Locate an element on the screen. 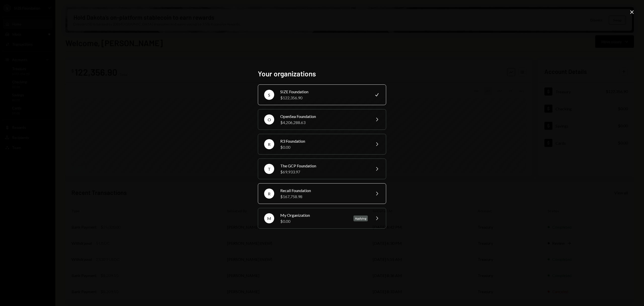 The height and width of the screenshot is (306, 644). div: Recall Foundation is located at coordinates (324, 190).